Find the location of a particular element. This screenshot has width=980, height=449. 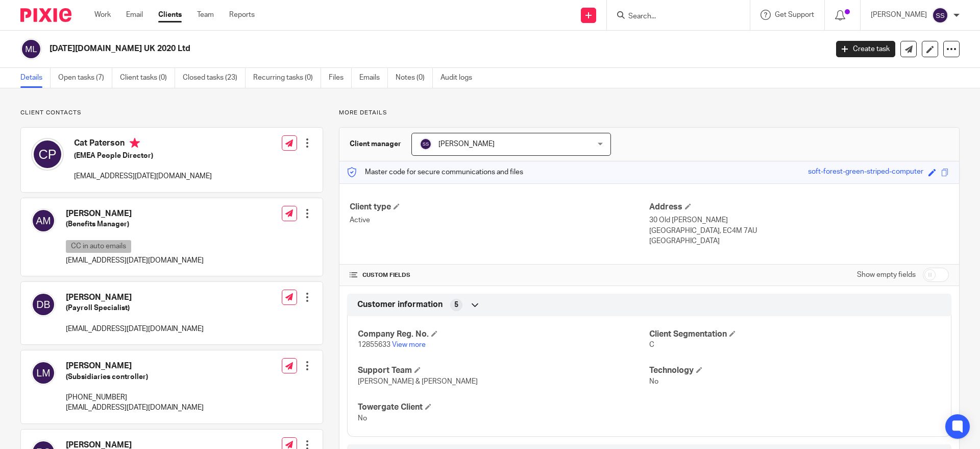

span: C is located at coordinates (652, 344).